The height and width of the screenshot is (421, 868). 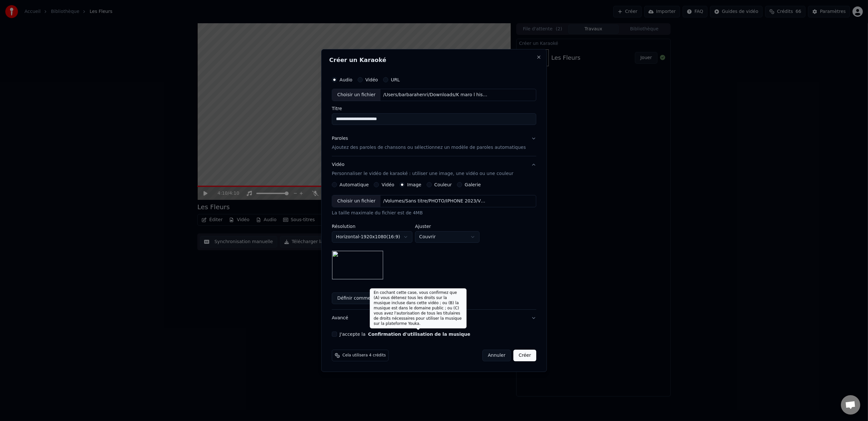 I want to click on div: La taille maximale du fichier est de 4MB, so click(x=434, y=213).